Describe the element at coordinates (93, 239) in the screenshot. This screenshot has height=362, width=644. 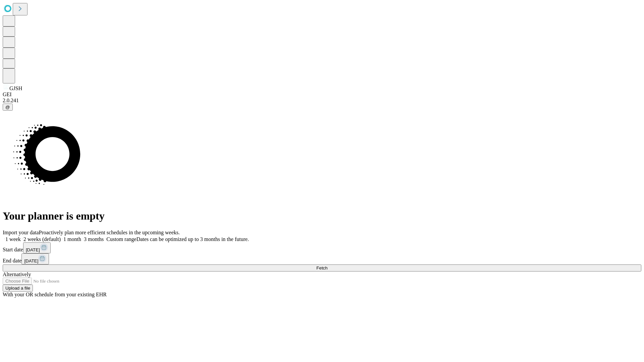
I see `span: 3 months` at that location.